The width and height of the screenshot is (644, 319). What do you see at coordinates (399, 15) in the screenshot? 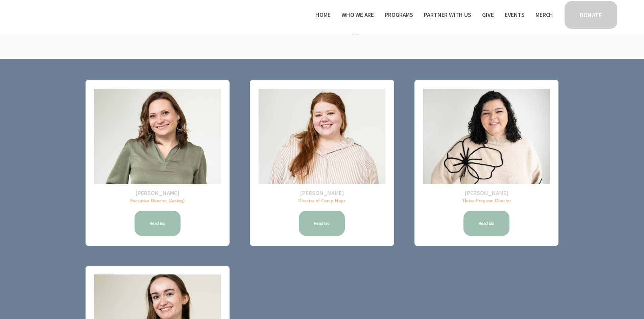
I see `span: Programs` at bounding box center [399, 15].